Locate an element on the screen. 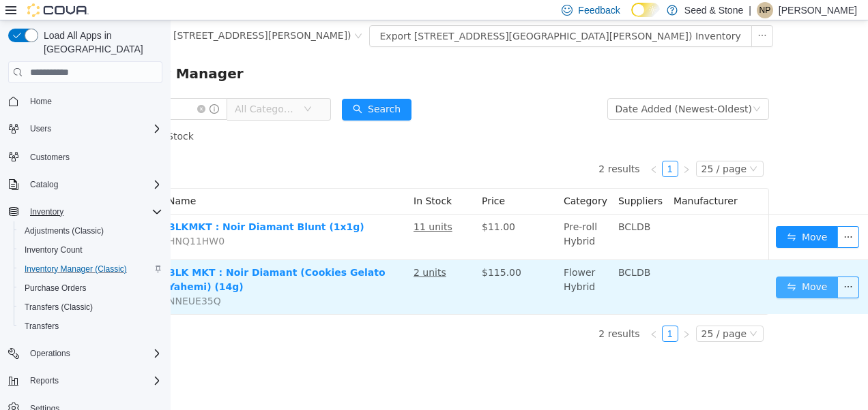 This screenshot has height=410, width=868. u: 11 units is located at coordinates (262, 206).